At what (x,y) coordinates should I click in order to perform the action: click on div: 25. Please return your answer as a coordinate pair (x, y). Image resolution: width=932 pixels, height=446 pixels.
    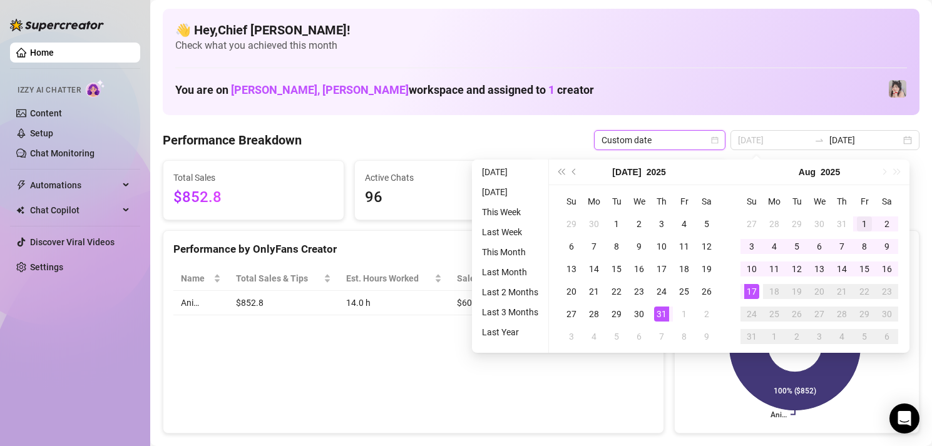
    Looking at the image, I should click on (684, 292).